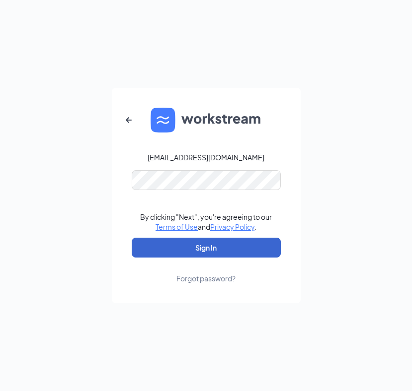 This screenshot has height=391, width=412. I want to click on a: Privacy Policy, so click(232, 227).